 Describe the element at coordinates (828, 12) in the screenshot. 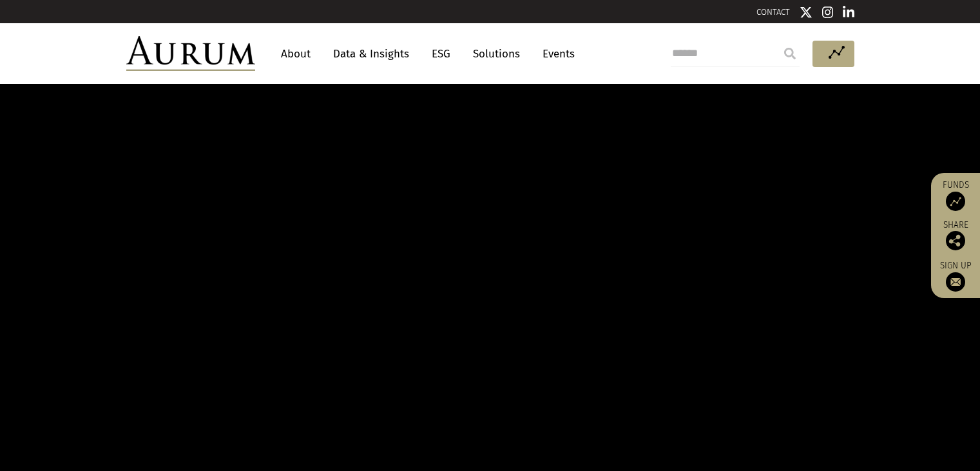

I see `img: Instagram icon` at that location.